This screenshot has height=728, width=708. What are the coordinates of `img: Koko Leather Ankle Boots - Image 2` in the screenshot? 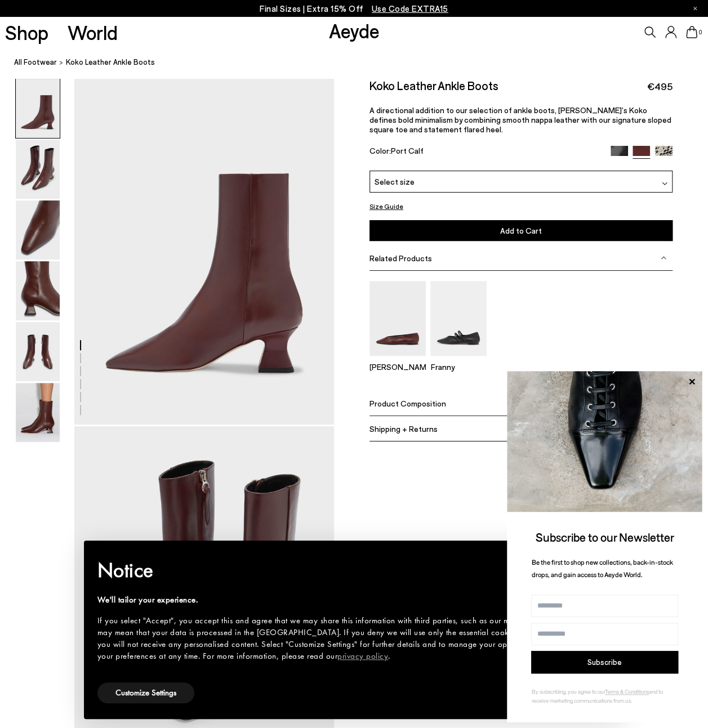 It's located at (38, 169).